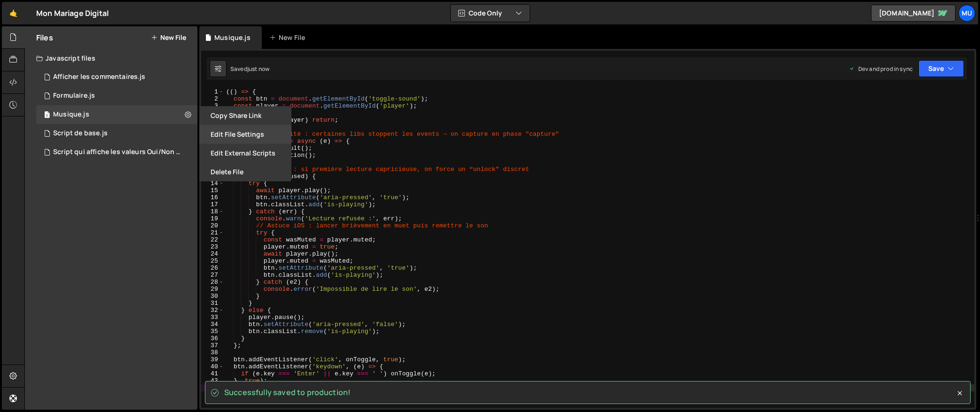 The image size is (980, 412). Describe the element at coordinates (245, 134) in the screenshot. I see `button: Edit File Settings` at that location.